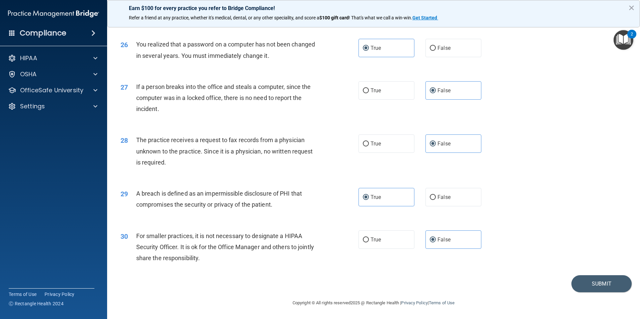  Describe the element at coordinates (601, 284) in the screenshot. I see `button: Submit` at that location.